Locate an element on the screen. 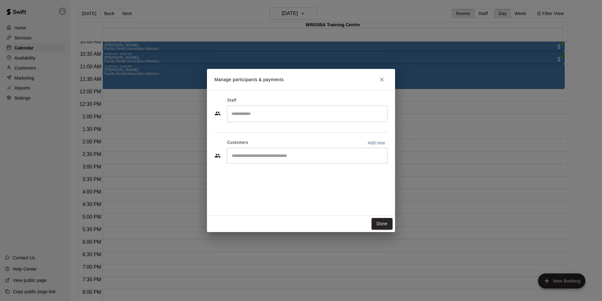 The image size is (602, 301). svg: Customers is located at coordinates (218, 156).